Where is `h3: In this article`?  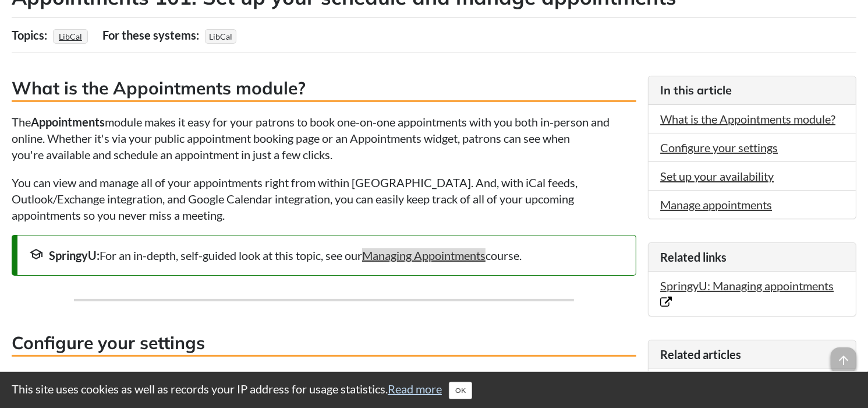
h3: In this article is located at coordinates (752, 91).